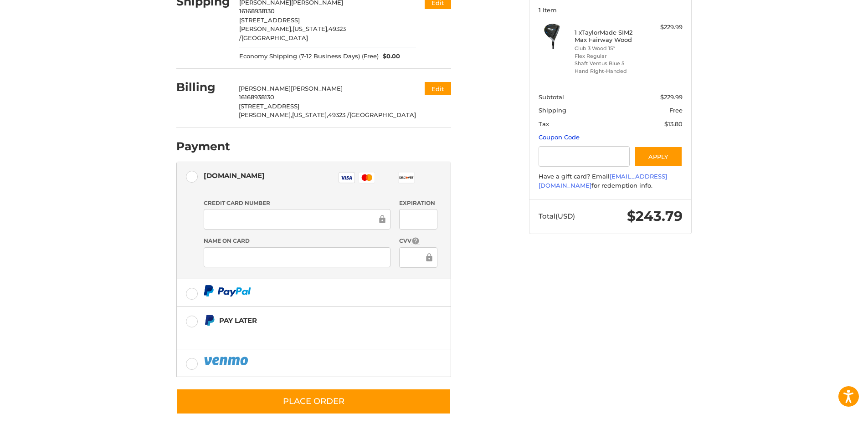  Describe the element at coordinates (609, 71) in the screenshot. I see `li: Hand Right-Handed` at that location.